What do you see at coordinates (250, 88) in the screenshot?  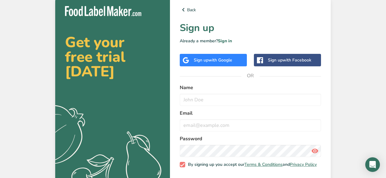 I see `label: Name` at bounding box center [250, 88].